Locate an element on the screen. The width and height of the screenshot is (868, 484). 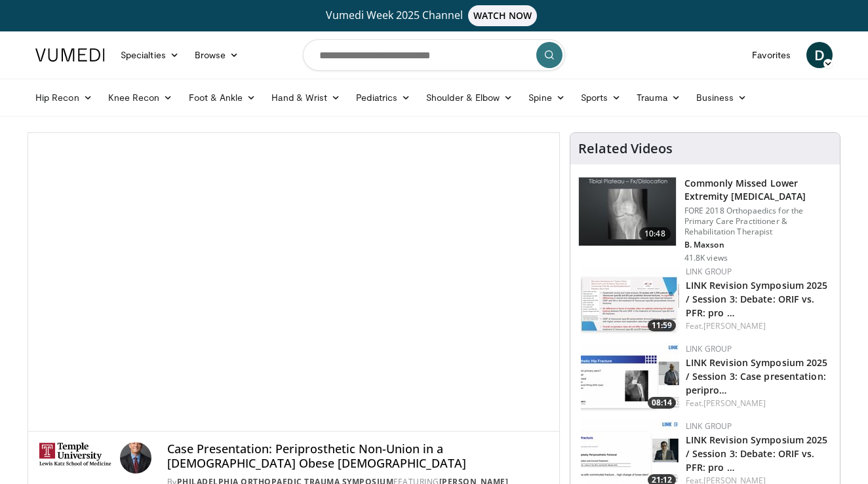
p: 41.8K views is located at coordinates (706, 258).